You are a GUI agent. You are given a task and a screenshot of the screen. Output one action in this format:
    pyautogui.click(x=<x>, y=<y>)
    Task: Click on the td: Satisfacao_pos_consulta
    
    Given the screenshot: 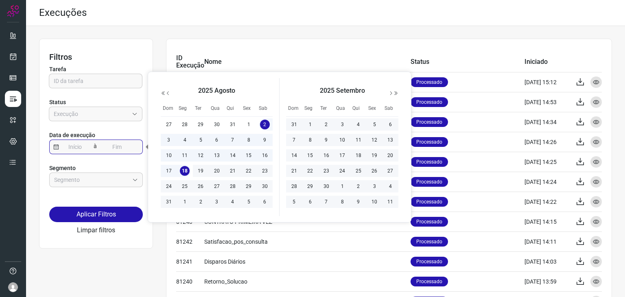 What is the action you would take?
    pyautogui.click(x=307, y=241)
    